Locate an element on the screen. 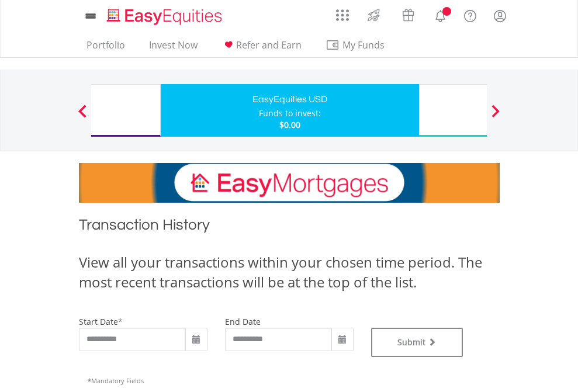 This screenshot has height=392, width=578. a: AppsGrid is located at coordinates (342, 13).